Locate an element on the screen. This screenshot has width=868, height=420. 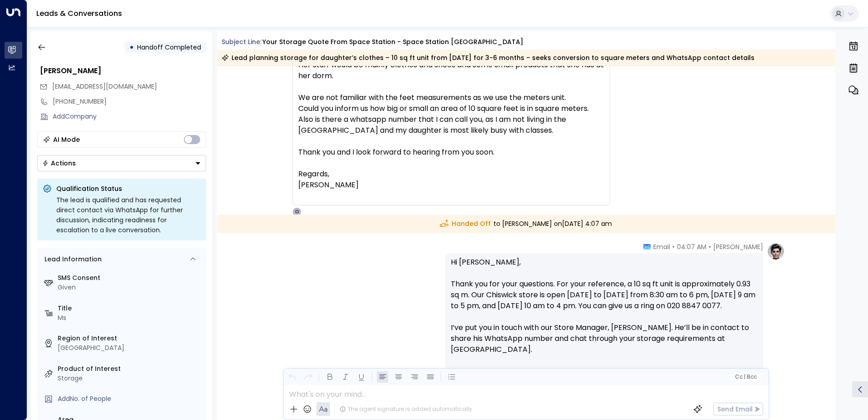
div: Actions is located at coordinates (59, 163).